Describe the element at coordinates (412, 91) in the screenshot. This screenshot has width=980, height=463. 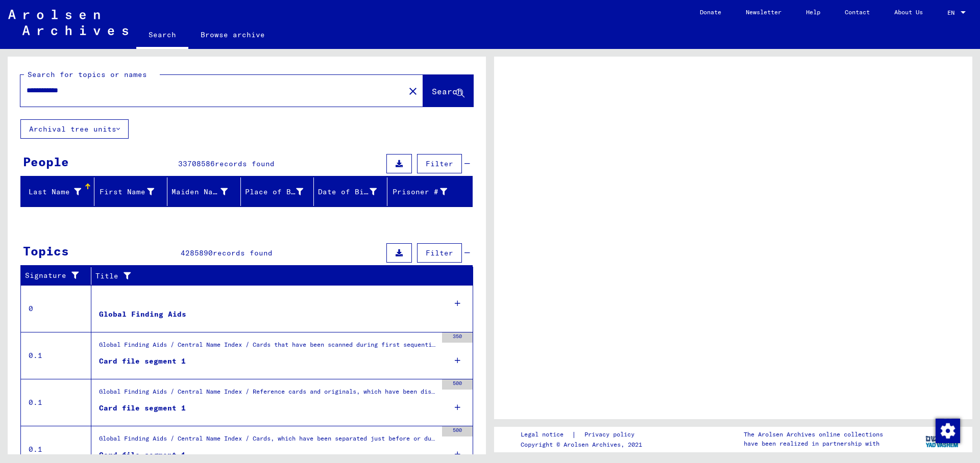
I see `mat-icon: close` at that location.